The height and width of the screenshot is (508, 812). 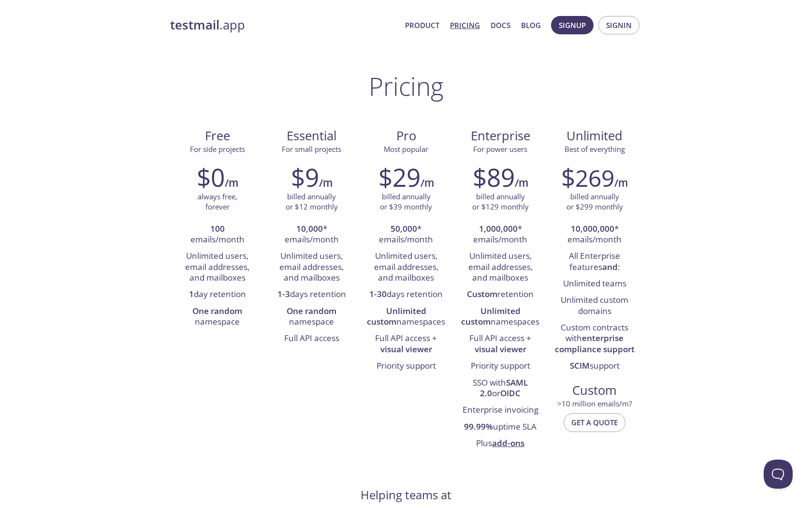 I want to click on a: Blog, so click(x=531, y=25).